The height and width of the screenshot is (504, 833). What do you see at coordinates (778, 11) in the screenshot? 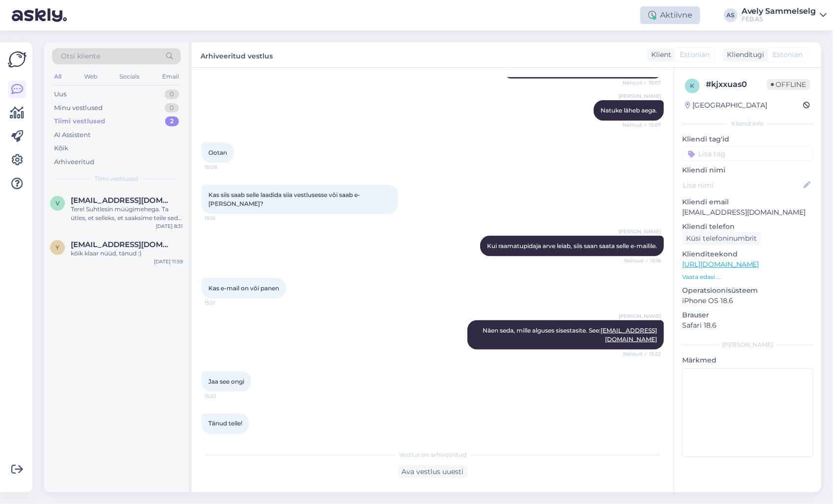
I see `div: Avely Sammelselg` at bounding box center [778, 11].